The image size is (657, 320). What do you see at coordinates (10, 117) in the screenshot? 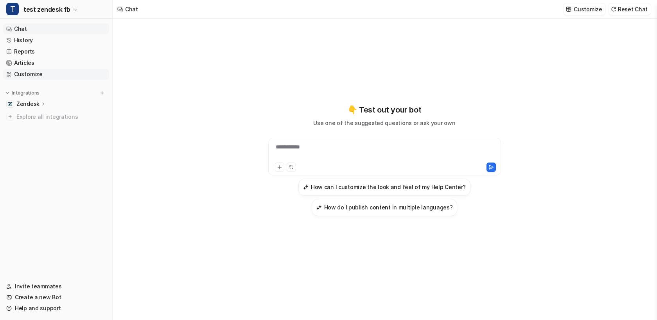
I see `img: explore all integrations` at bounding box center [10, 117].